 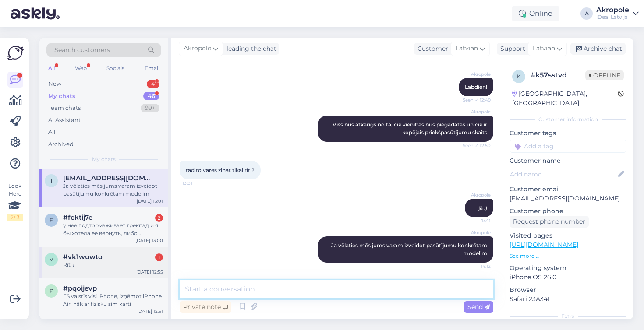 What do you see at coordinates (220, 170) in the screenshot?
I see `span: tad to vares zinat tikai rīt ?` at bounding box center [220, 170].